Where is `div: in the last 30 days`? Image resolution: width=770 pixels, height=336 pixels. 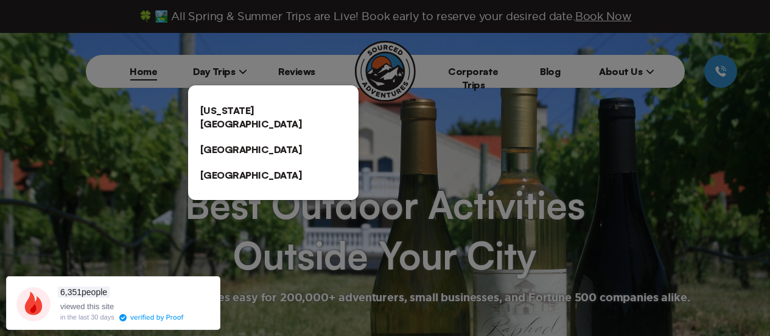 div: in the last 30 days is located at coordinates (87, 317).